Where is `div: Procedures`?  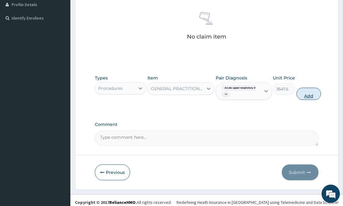 div: Procedures is located at coordinates (110, 88).